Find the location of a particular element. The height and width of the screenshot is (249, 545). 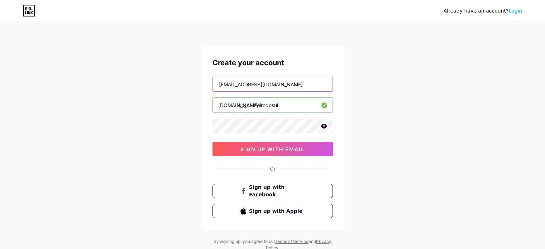

input: Email is located at coordinates (273, 84).